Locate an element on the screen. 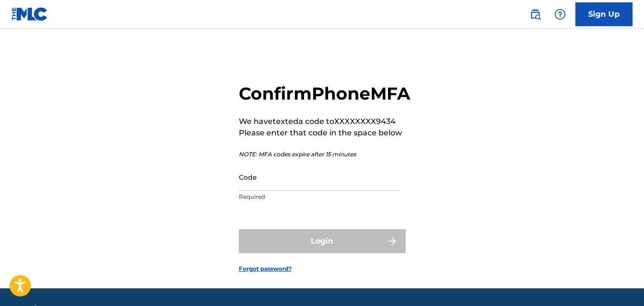 This screenshot has width=644, height=306. div: Help is located at coordinates (560, 14).